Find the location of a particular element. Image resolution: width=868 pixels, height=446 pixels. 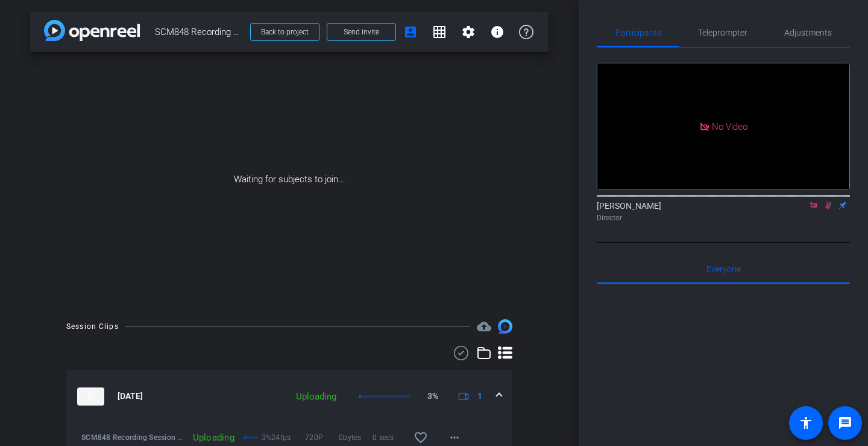

span: Destinations for your clips is located at coordinates (484, 326).